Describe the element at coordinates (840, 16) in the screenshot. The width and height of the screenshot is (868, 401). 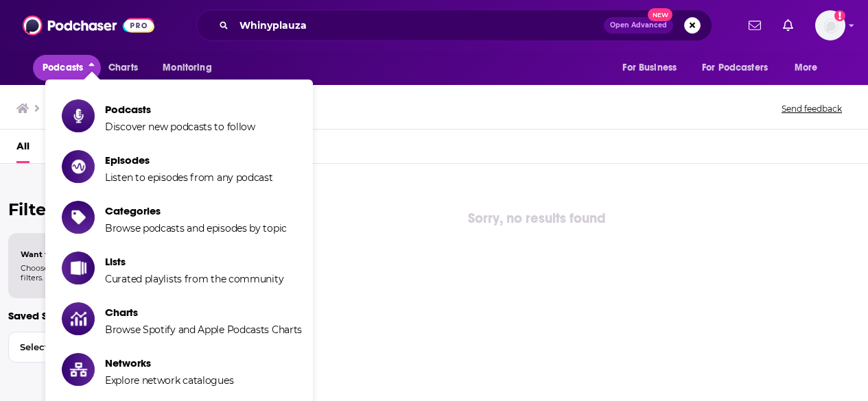
I see `svg: Add a profile image` at that location.